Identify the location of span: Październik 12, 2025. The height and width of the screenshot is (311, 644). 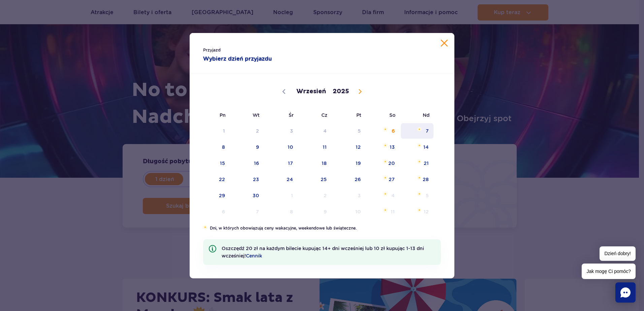
(417, 212).